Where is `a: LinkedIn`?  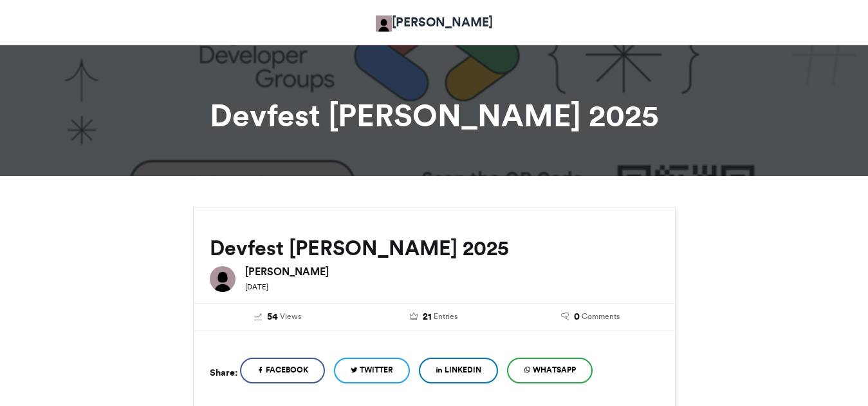
a: LinkedIn is located at coordinates (458, 370).